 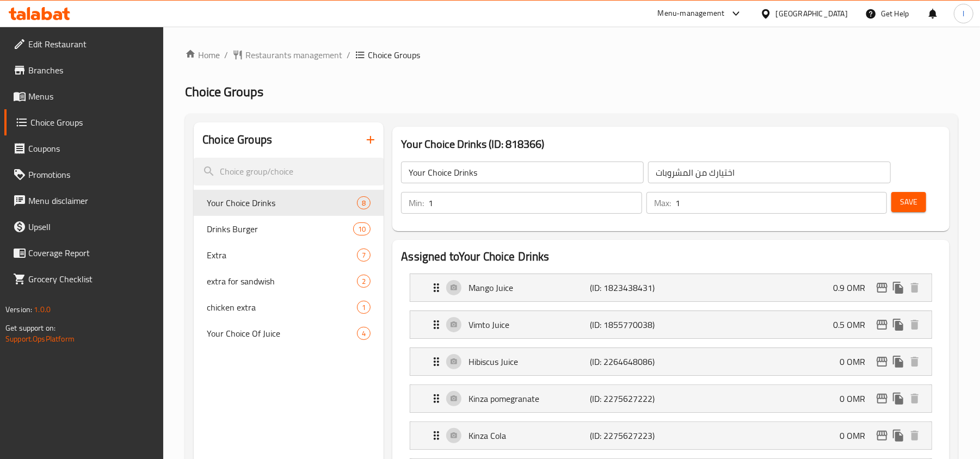 I want to click on h2: Choice Groups, so click(x=237, y=139).